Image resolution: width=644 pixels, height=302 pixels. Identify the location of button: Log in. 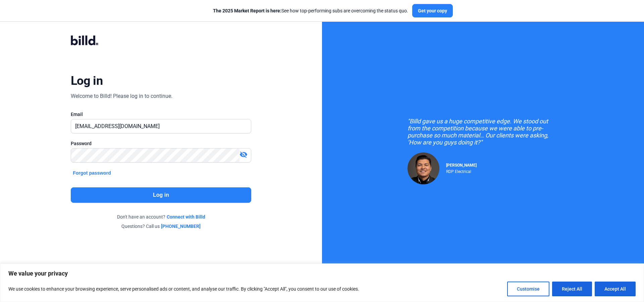
(161, 195).